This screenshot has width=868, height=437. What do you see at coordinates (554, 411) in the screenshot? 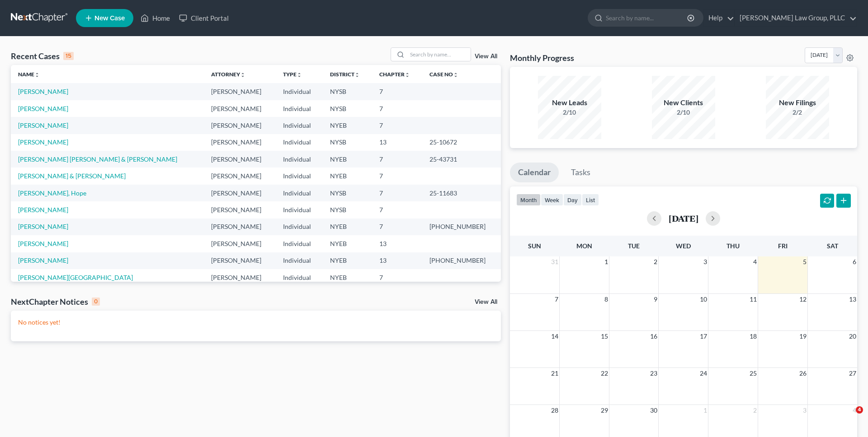
I see `span: 28` at bounding box center [554, 411].